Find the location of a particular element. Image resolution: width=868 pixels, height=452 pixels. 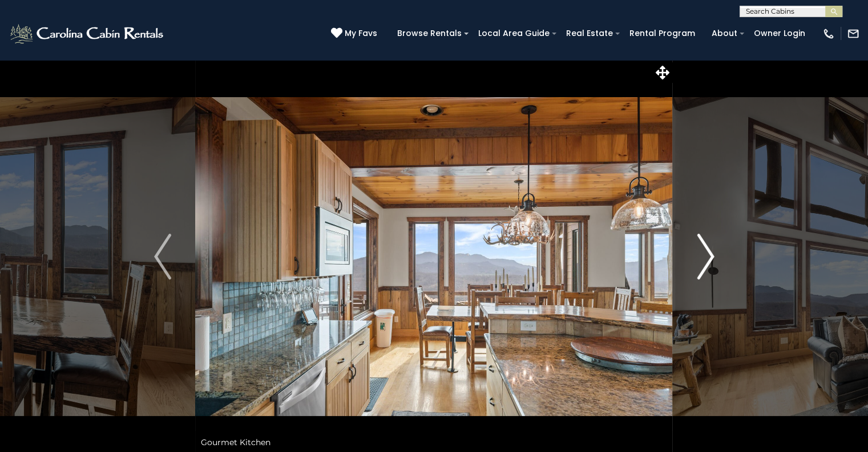

span: My Favs is located at coordinates (360, 33).